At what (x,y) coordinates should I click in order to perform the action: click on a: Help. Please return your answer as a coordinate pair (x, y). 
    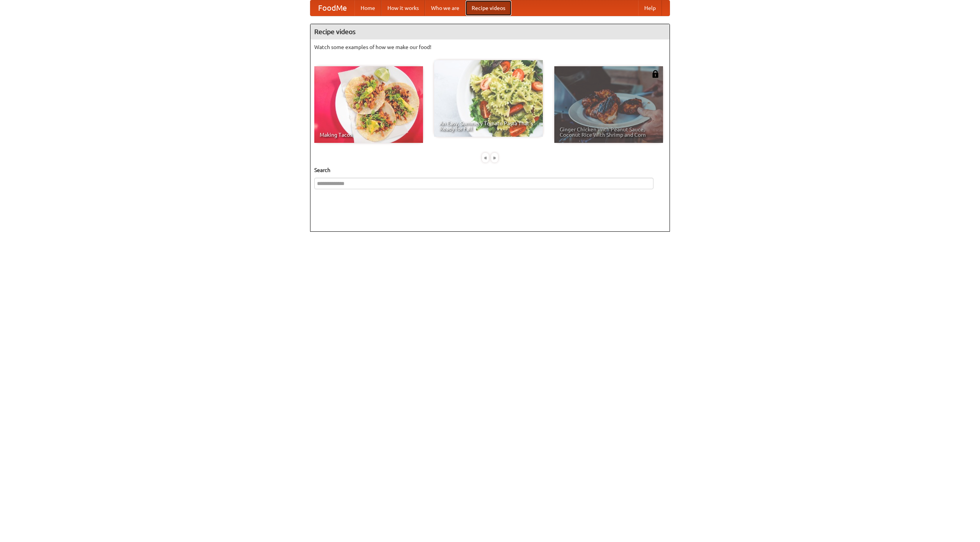
    Looking at the image, I should click on (650, 8).